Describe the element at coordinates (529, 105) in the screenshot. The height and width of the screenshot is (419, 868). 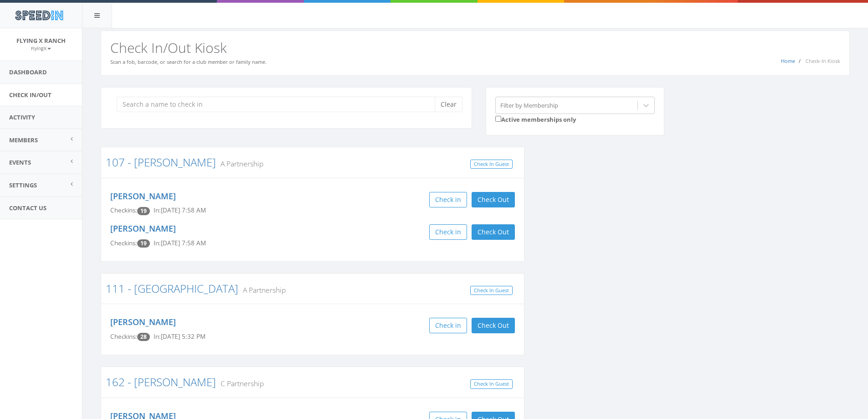
I see `div: Filter by Membership` at that location.